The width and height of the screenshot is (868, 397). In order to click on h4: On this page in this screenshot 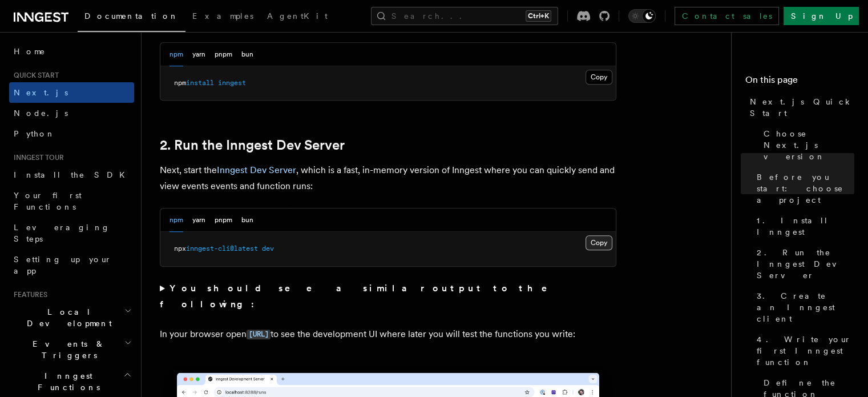, I will do `click(800, 82)`.